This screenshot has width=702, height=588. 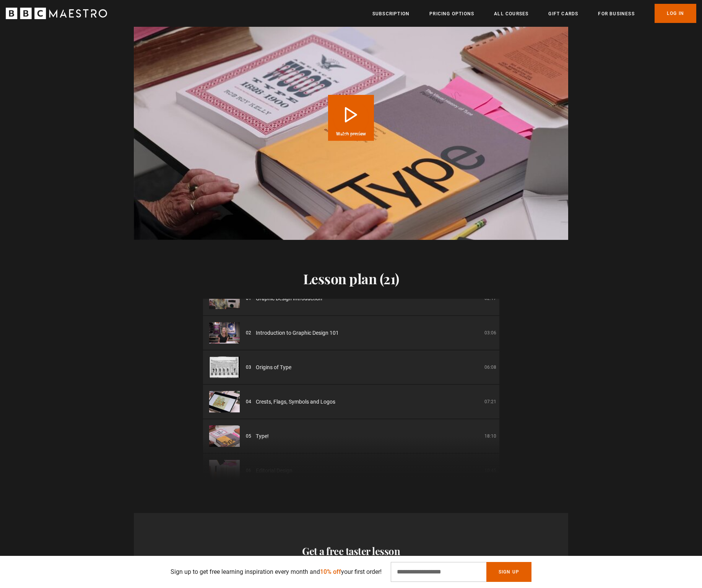 I want to click on p: 06:08, so click(x=490, y=368).